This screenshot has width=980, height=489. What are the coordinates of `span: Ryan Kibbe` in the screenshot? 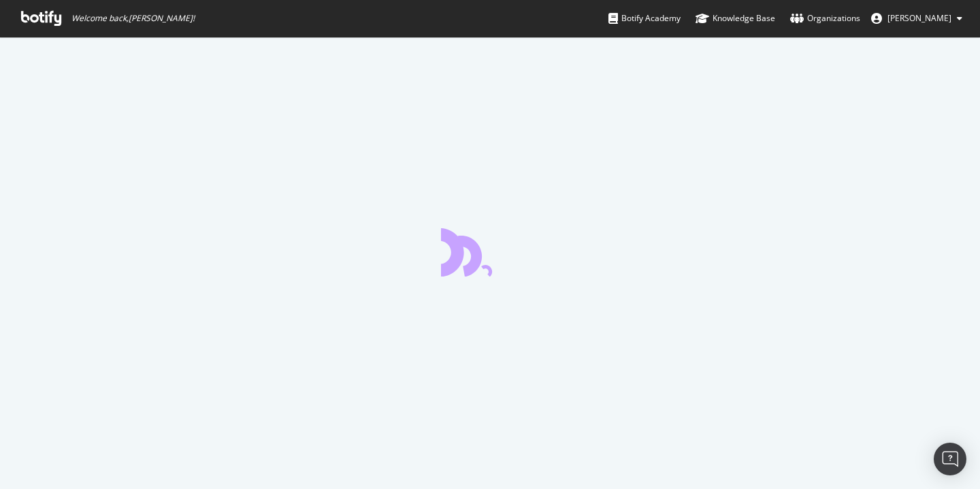 It's located at (920, 18).